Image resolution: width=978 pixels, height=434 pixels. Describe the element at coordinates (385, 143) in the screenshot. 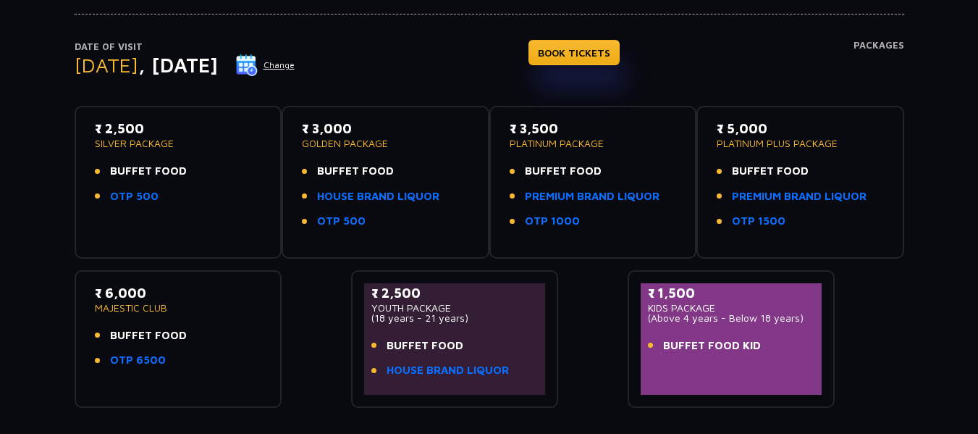

I see `p: GOLDEN PACKAGE` at that location.